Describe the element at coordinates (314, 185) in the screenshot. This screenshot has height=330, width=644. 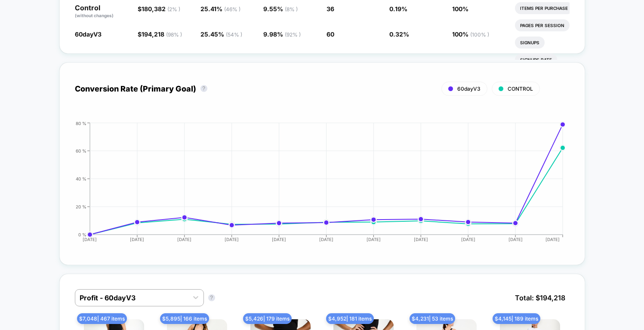
I see `div: CONVERSION_RATE` at that location.